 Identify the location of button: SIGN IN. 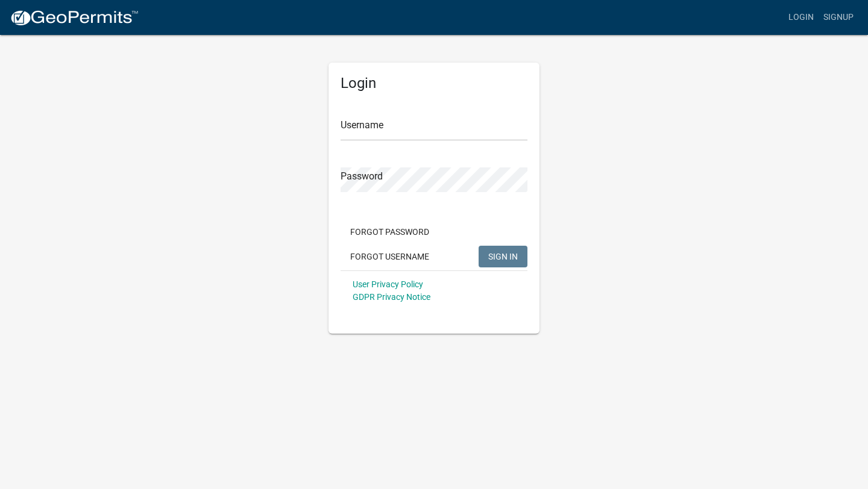
(503, 256).